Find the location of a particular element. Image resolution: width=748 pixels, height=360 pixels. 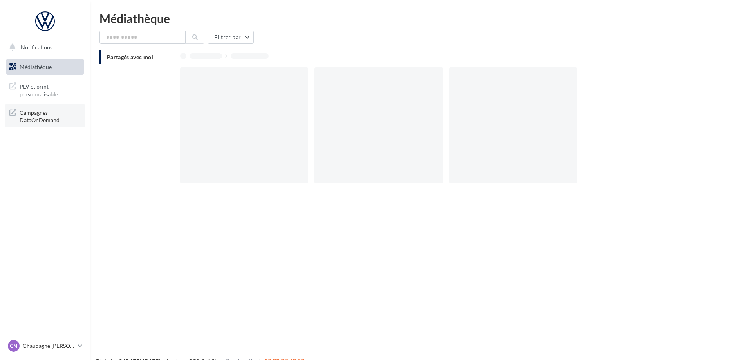

button: Notifications is located at coordinates (43, 47).